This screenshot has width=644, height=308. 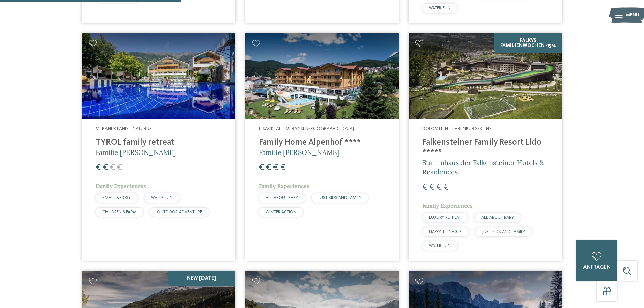 I want to click on span: SMALL & COSY, so click(x=117, y=198).